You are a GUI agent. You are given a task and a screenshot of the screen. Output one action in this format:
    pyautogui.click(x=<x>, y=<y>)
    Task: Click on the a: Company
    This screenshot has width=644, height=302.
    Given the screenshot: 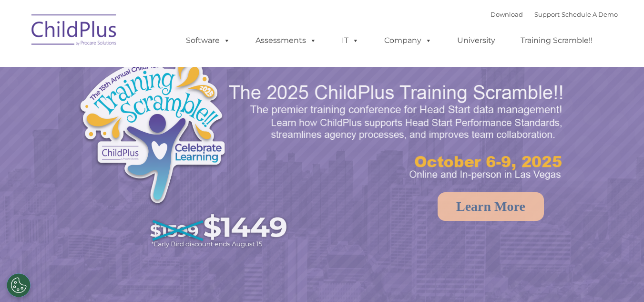 What is the action you would take?
    pyautogui.click(x=408, y=41)
    